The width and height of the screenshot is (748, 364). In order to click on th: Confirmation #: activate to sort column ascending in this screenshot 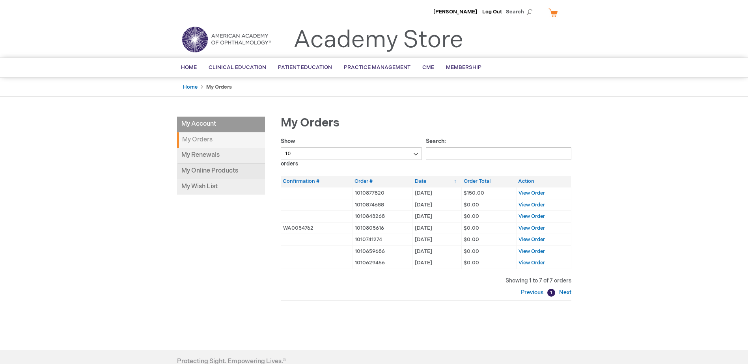, I will do `click(317, 181)`.